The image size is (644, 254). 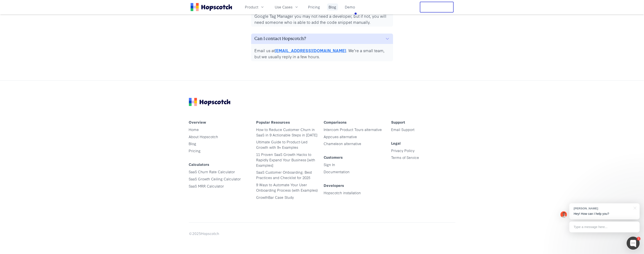 What do you see at coordinates (343, 143) in the screenshot?
I see `a: Chameleon alternative` at bounding box center [343, 143].